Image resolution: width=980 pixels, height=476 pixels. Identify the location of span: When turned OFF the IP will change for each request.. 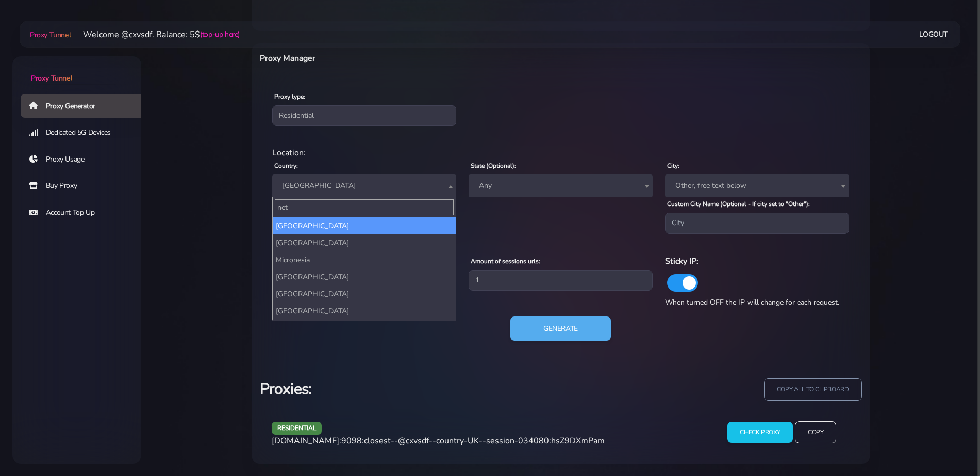
(753, 302).